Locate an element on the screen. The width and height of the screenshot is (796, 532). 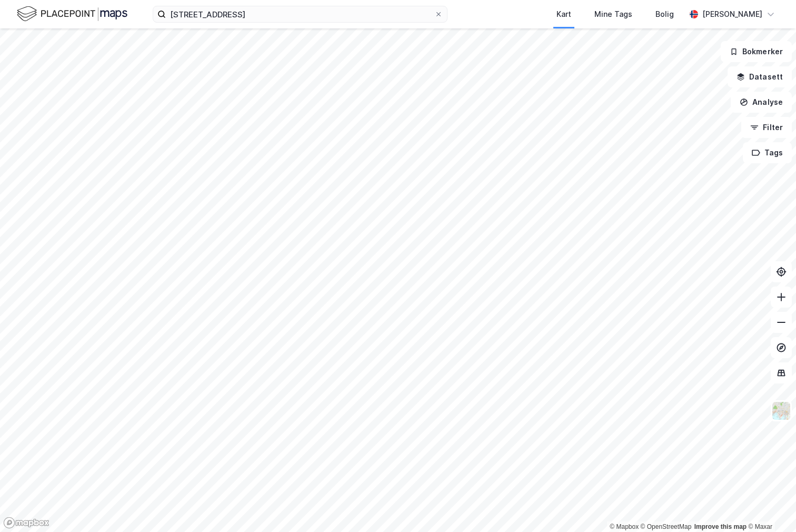
div: Bolig is located at coordinates (665, 14).